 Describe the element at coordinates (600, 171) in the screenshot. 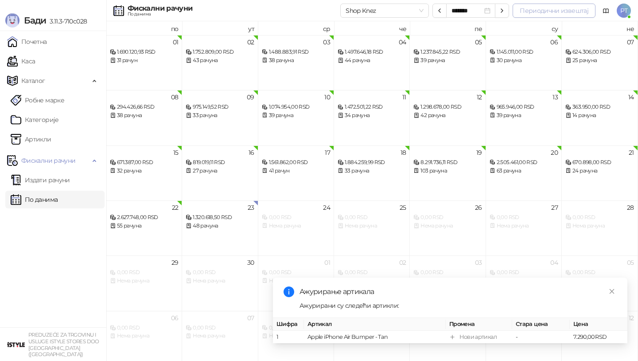

I see `div: 24 рачуна` at that location.